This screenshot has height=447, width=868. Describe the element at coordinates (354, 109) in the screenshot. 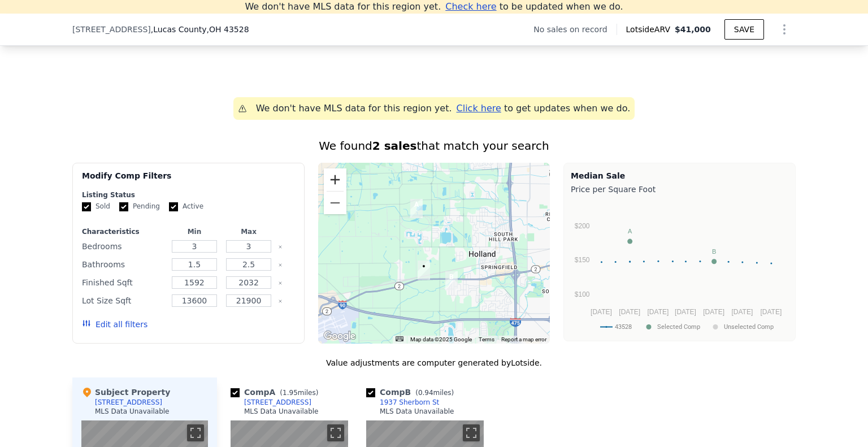

I see `div: We don't have MLS data for this region yet.` at that location.